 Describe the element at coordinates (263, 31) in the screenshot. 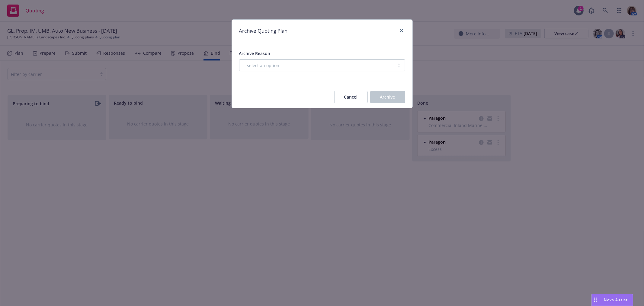

I see `h1: Archive Quoting Plan` at that location.